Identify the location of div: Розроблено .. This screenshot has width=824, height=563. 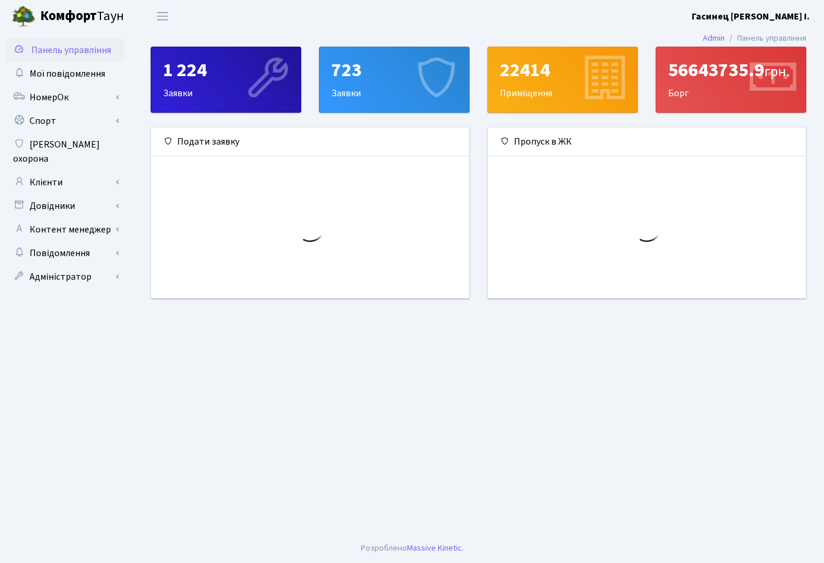
(412, 549).